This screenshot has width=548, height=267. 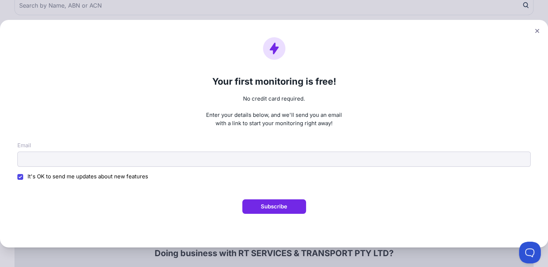 I want to click on h2: Your first monitoring is free!, so click(x=274, y=81).